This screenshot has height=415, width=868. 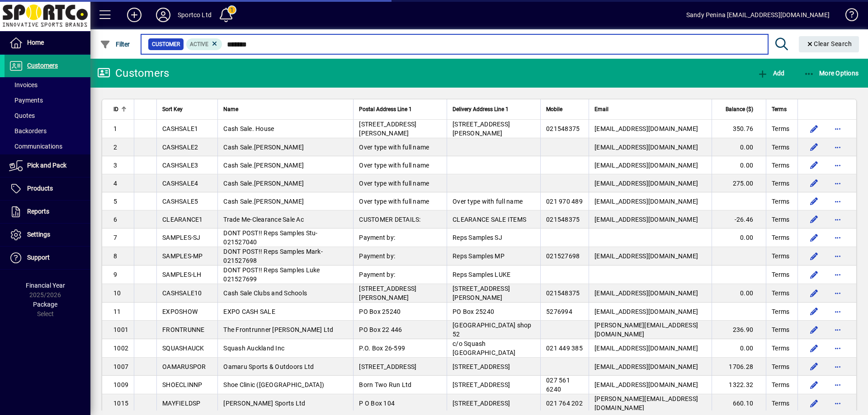 What do you see at coordinates (380, 312) in the screenshot?
I see `span: PO Box 25240` at bounding box center [380, 312].